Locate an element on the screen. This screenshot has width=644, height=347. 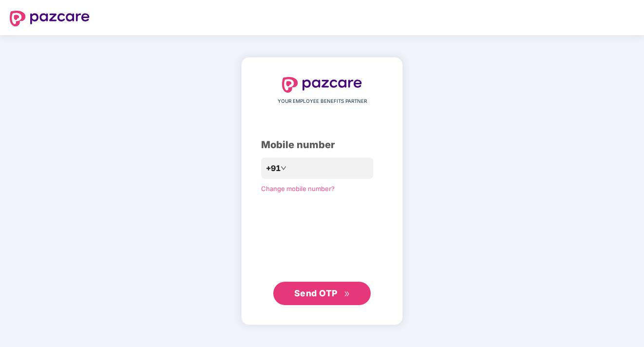
span: Change mobile number? is located at coordinates (298, 188).